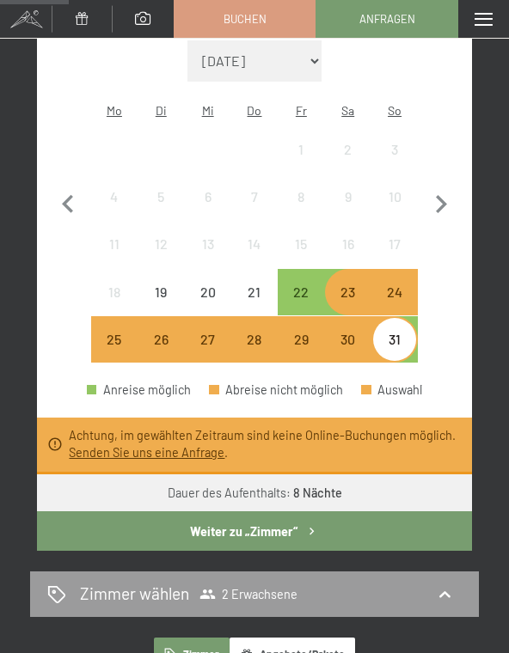 The width and height of the screenshot is (509, 653). What do you see at coordinates (114, 211) in the screenshot?
I see `div: 4` at bounding box center [114, 211].